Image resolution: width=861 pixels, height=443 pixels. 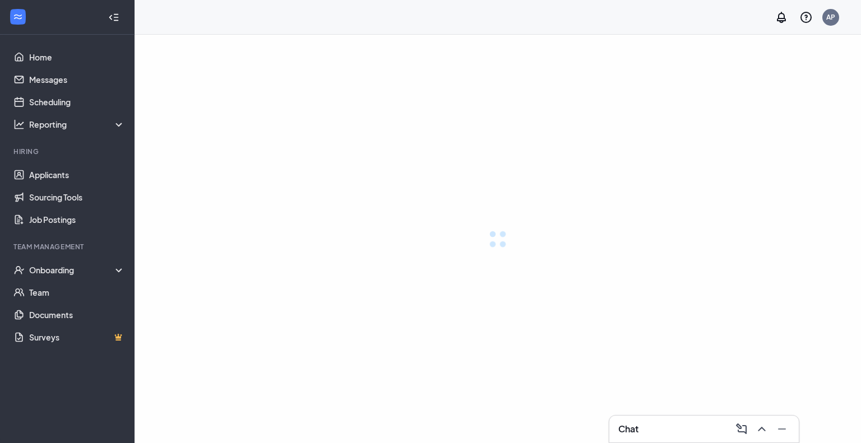 What do you see at coordinates (77, 197) in the screenshot?
I see `a: Sourcing Tools` at bounding box center [77, 197].